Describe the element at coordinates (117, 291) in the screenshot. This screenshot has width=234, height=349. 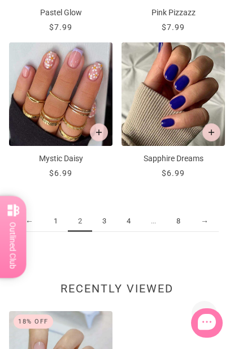
I see `h2: Recently viewed` at that location.